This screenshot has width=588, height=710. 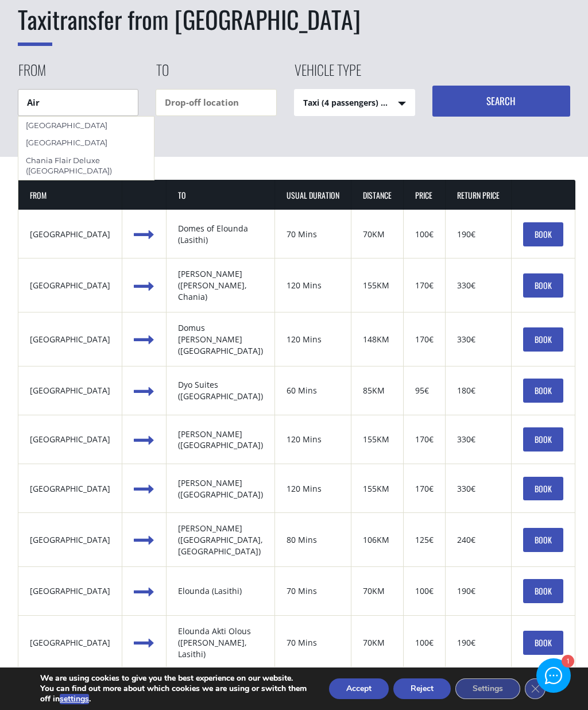 I want to click on div: 180€, so click(x=478, y=391).